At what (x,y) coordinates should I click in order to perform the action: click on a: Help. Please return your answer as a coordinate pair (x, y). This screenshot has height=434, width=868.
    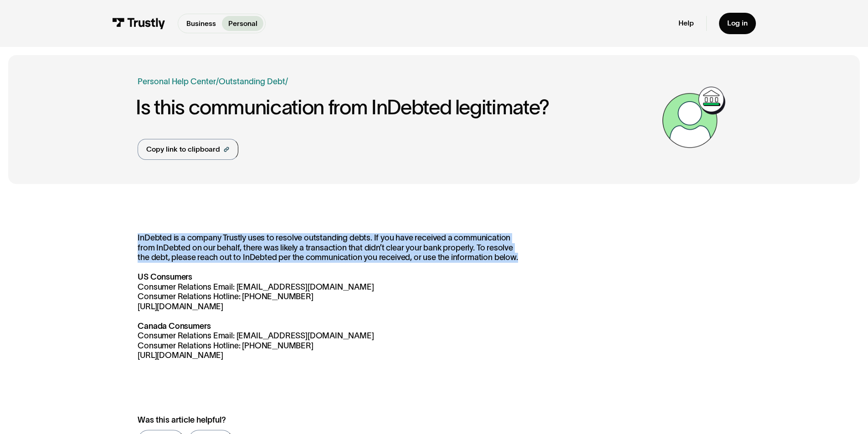
    Looking at the image, I should click on (686, 23).